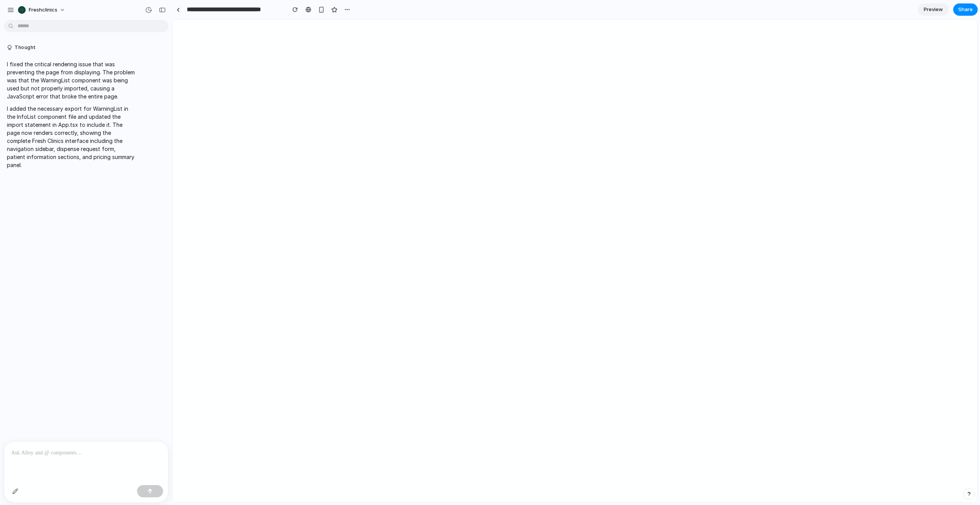  Describe the element at coordinates (966, 10) in the screenshot. I see `button: Share` at that location.